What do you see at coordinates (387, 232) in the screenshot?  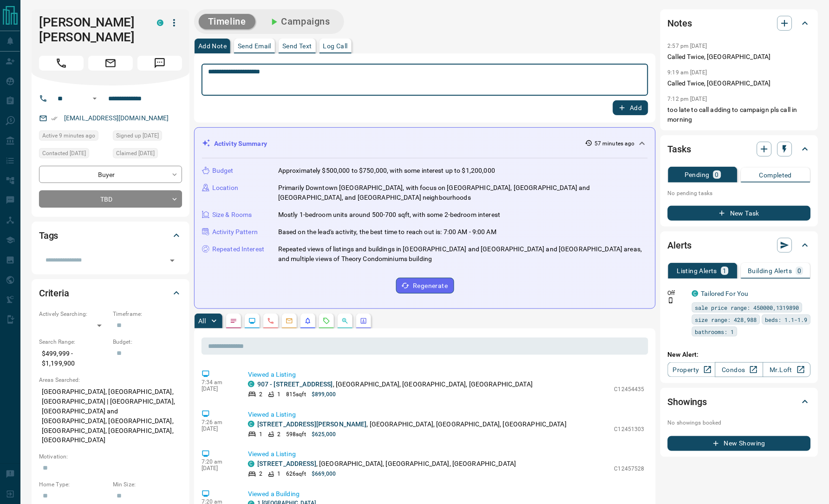 I see `p: Based on the lead's activity, the best time to reach out is: 7:00 AM - 9:00 AM` at bounding box center [387, 232].